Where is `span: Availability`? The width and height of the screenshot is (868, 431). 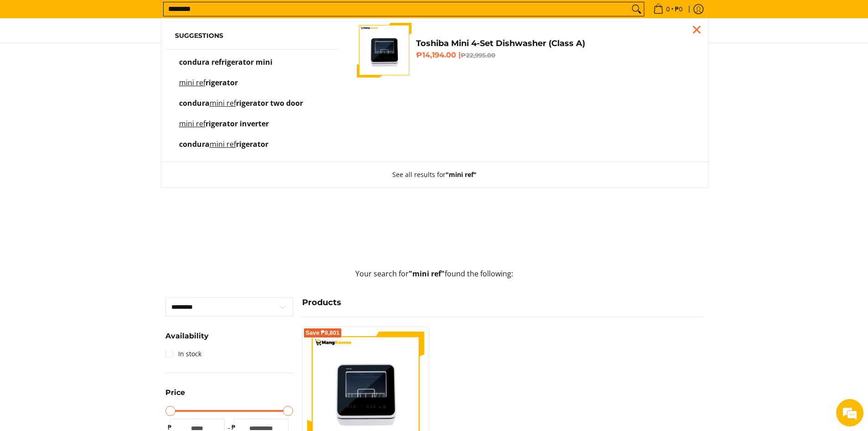
span: Availability is located at coordinates (187, 336).